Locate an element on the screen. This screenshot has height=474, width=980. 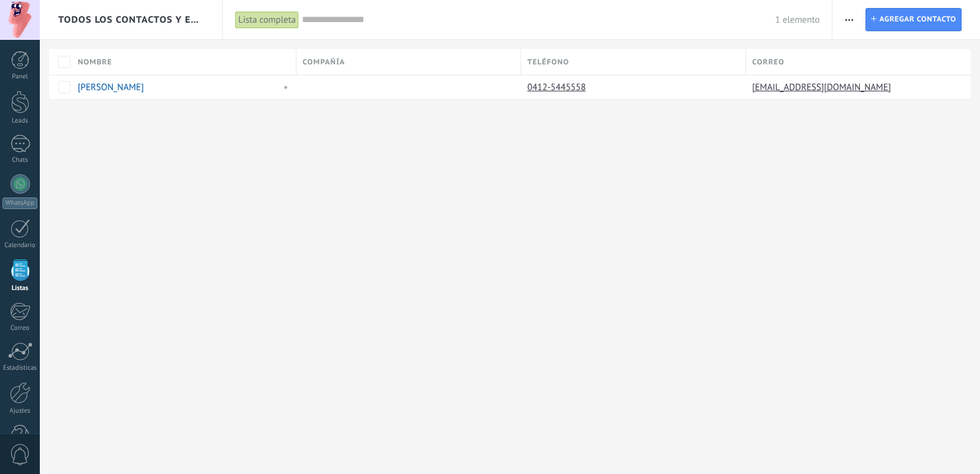
div: Listas is located at coordinates (20, 288).